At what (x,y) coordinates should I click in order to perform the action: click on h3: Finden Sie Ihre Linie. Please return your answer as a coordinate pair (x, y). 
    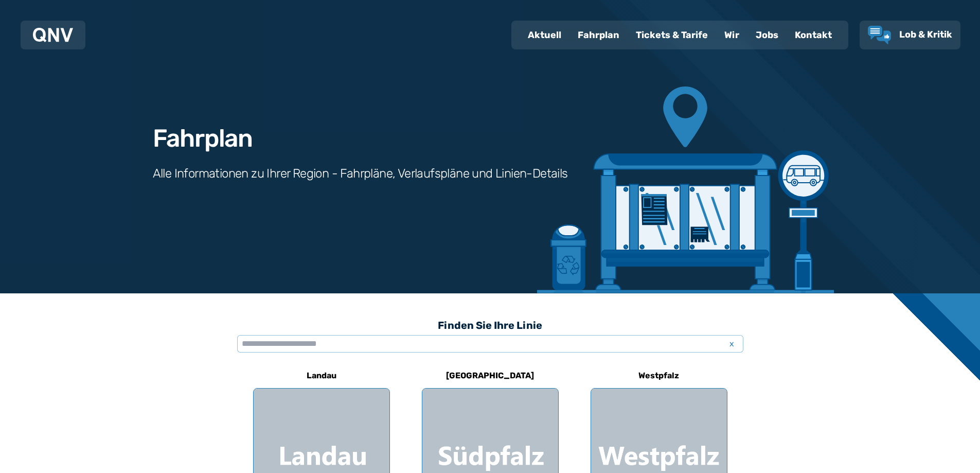
    Looking at the image, I should click on (490, 326).